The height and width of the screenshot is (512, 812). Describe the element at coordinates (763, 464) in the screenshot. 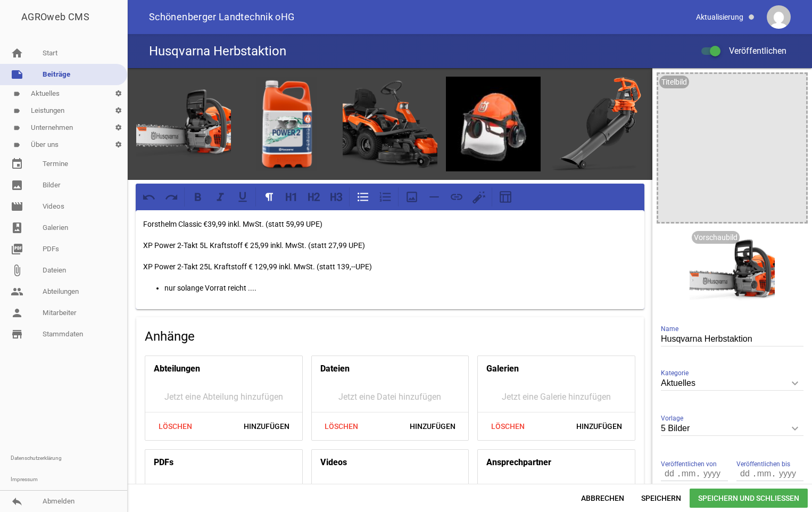

I see `span: Veröffentlichen bis` at that location.